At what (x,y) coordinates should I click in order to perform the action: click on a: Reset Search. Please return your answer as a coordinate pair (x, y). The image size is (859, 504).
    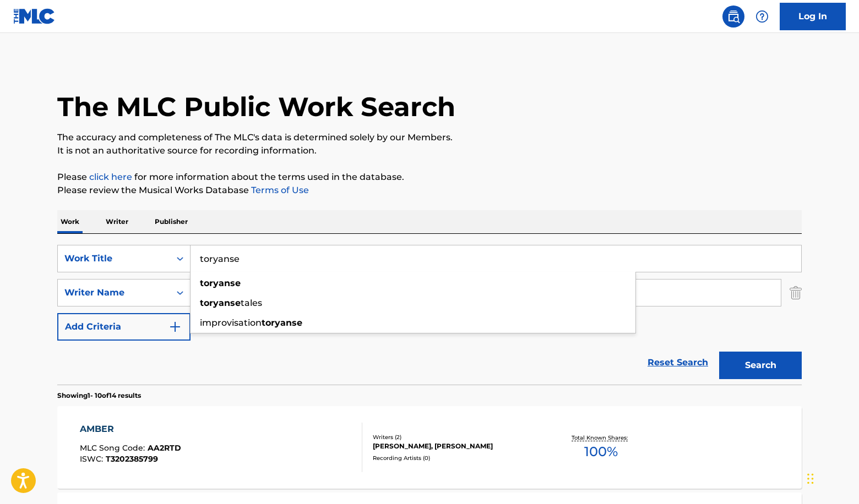
    Looking at the image, I should click on (678, 363).